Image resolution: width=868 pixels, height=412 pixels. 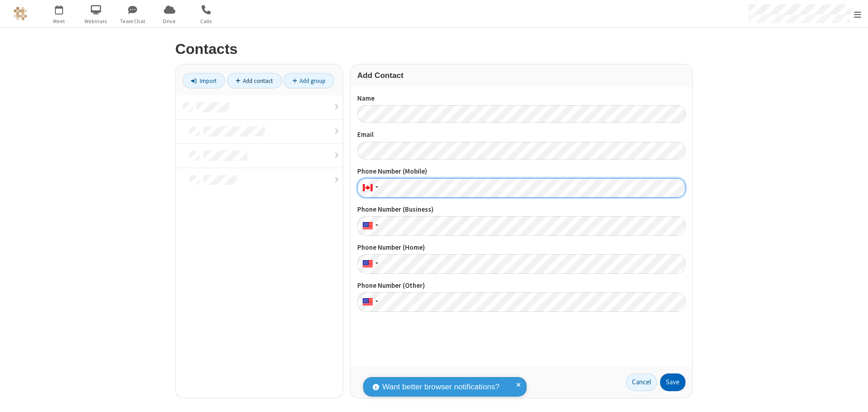 I want to click on span: Webinars, so click(x=95, y=22).